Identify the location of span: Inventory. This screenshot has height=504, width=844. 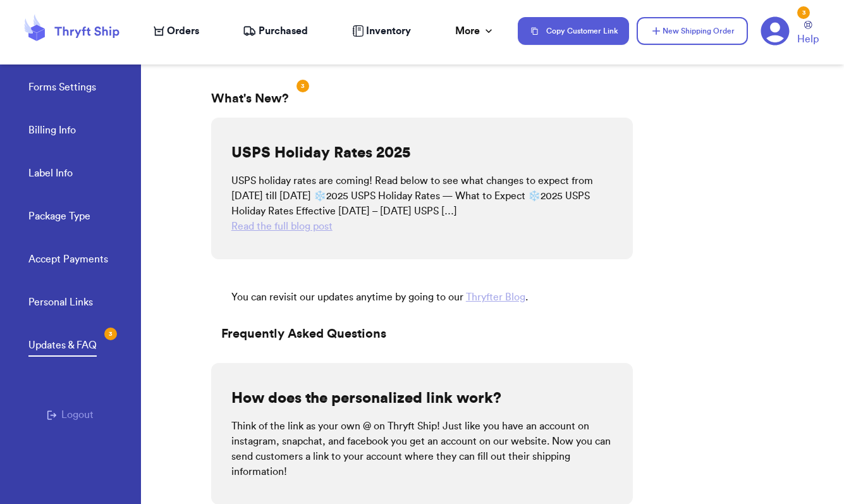
(388, 31).